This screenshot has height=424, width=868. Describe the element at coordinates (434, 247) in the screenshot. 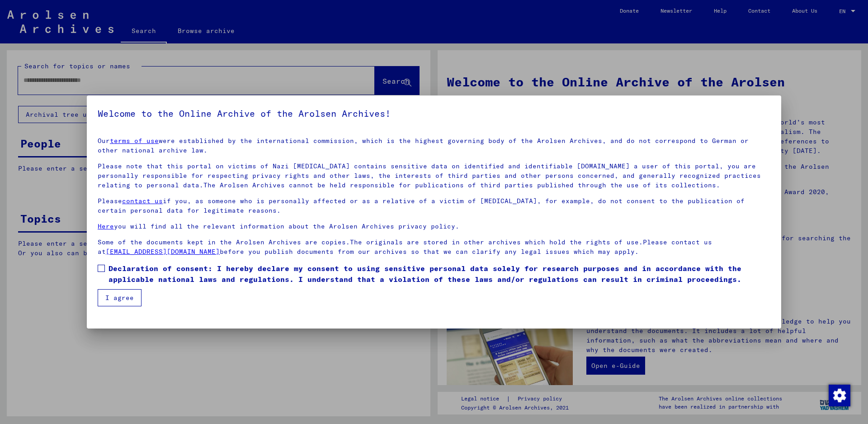

I see `p: Some of the documents kept in the Arolsen Archives are copies.The originals are stored in other a...` at that location.